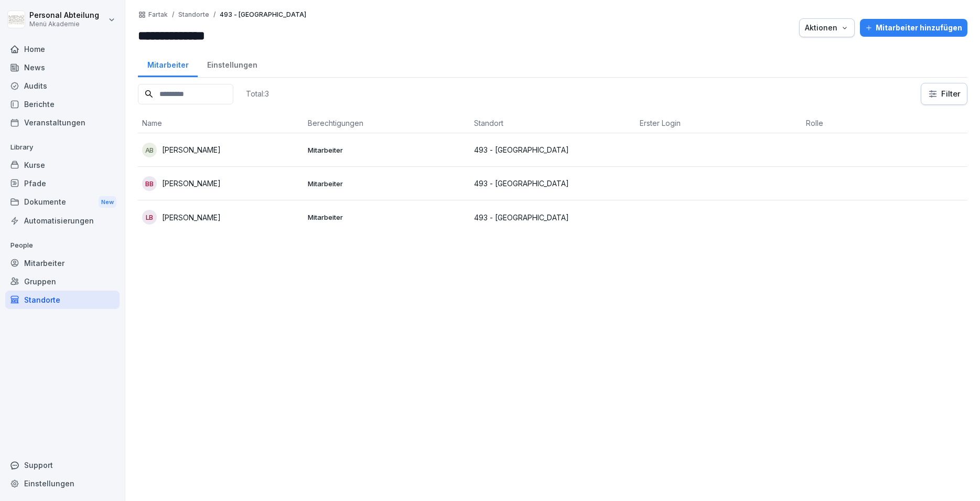  I want to click on div: Mitarbeiter hinzufügen, so click(913, 28).